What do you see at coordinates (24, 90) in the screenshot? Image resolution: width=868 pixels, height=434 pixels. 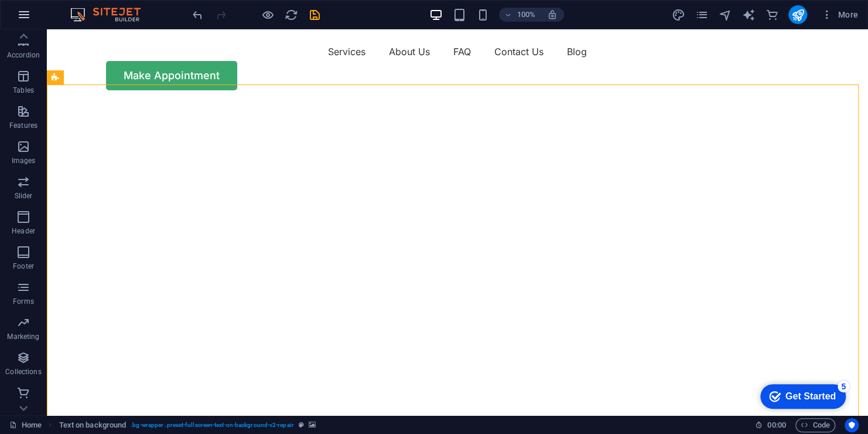 I see `p: Tables` at bounding box center [24, 90].